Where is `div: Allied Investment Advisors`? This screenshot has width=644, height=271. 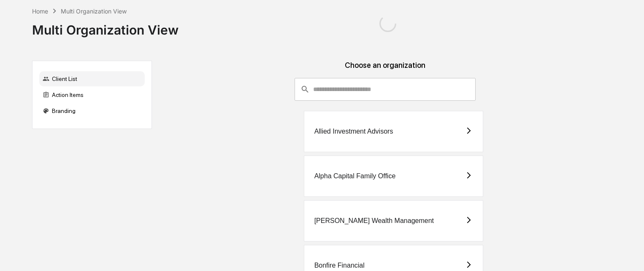 div: Allied Investment Advisors is located at coordinates (354, 132).